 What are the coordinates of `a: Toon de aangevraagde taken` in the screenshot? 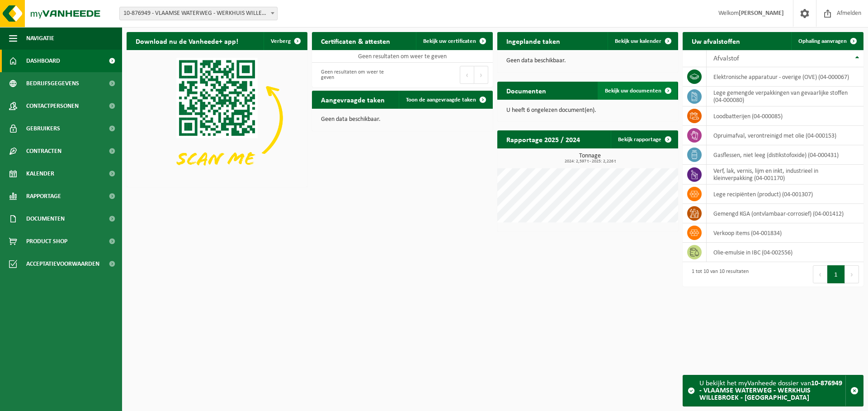 It's located at (445, 100).